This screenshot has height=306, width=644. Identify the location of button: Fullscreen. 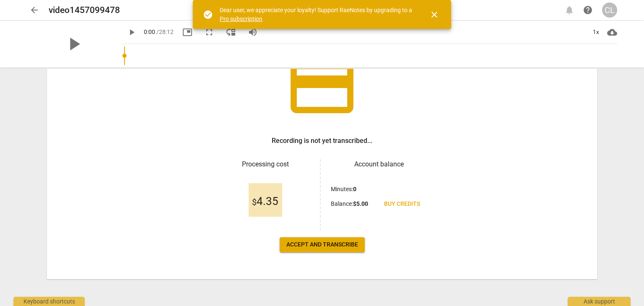
(209, 32).